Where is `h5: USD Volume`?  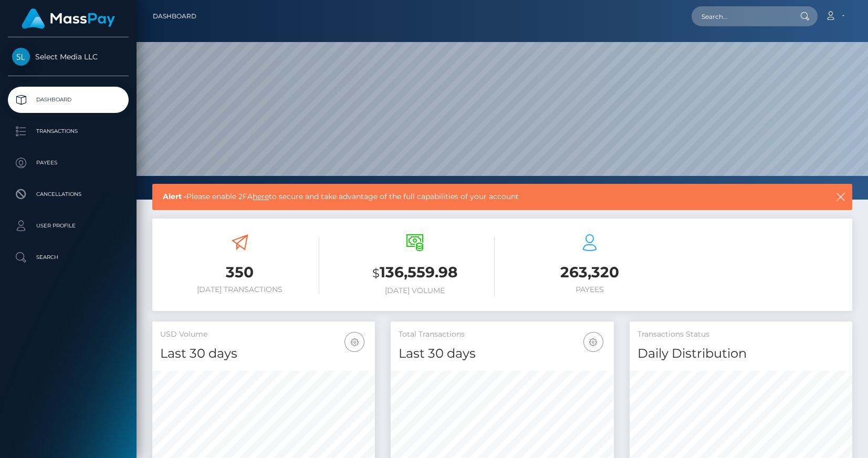
h5: USD Volume is located at coordinates (264, 335).